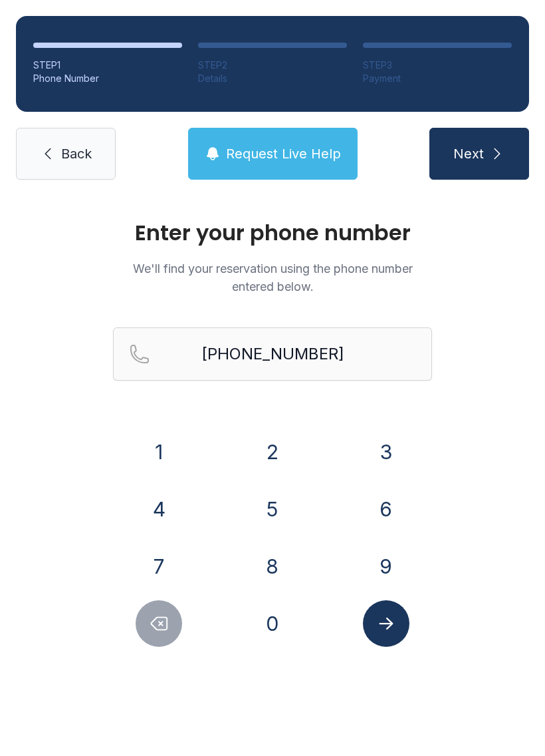  Describe the element at coordinates (273, 452) in the screenshot. I see `button: 2` at that location.